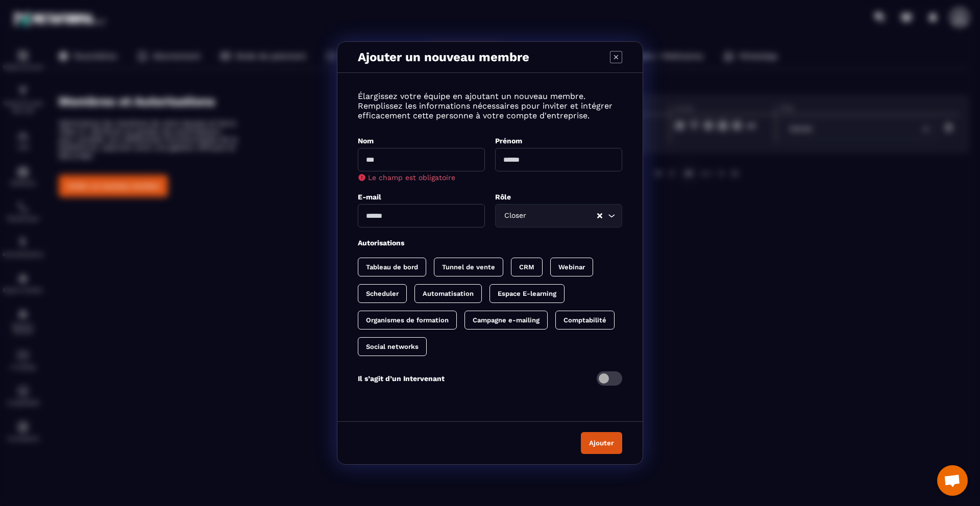  I want to click on span: Closer, so click(515, 216).